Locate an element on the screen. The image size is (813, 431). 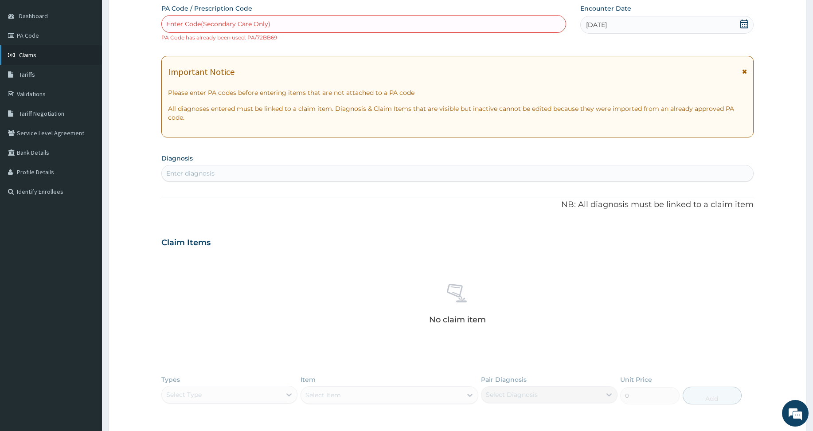
div: Chat with us now is located at coordinates (98, 55).